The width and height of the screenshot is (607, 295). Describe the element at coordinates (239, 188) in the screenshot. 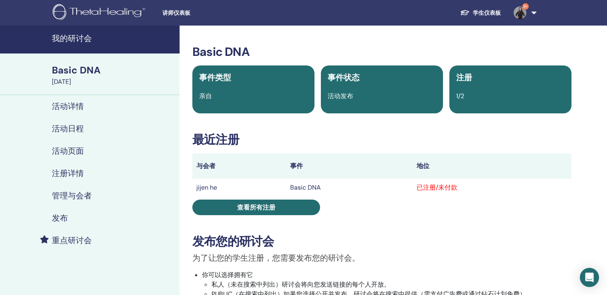

I see `td: jijen he` at that location.